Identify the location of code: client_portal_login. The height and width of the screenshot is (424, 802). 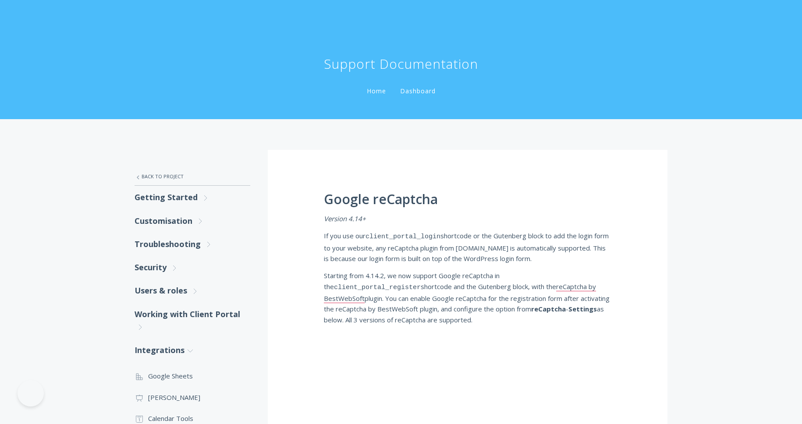
(403, 237).